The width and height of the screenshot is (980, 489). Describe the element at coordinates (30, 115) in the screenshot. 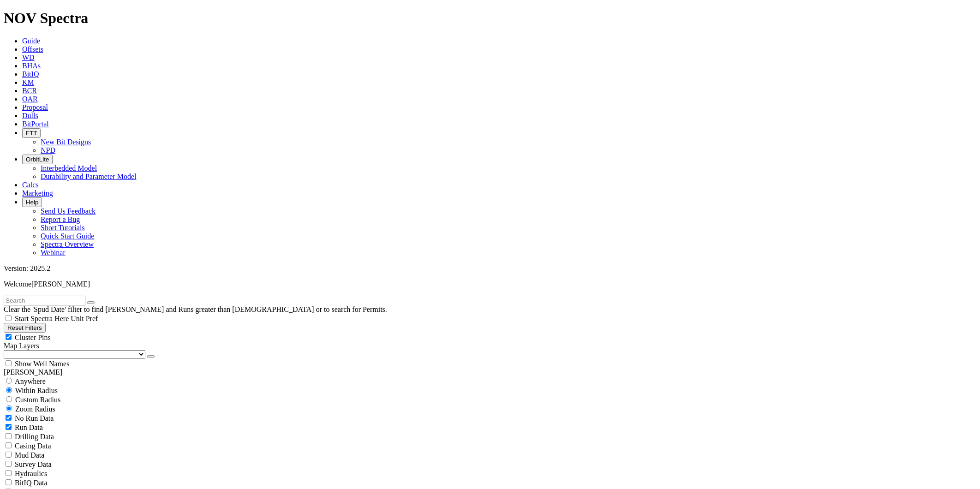

I see `a: Dulls` at that location.